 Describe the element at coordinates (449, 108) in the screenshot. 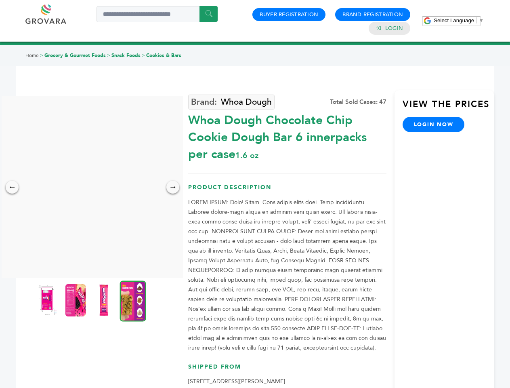

I see `h3: View the Prices` at that location.